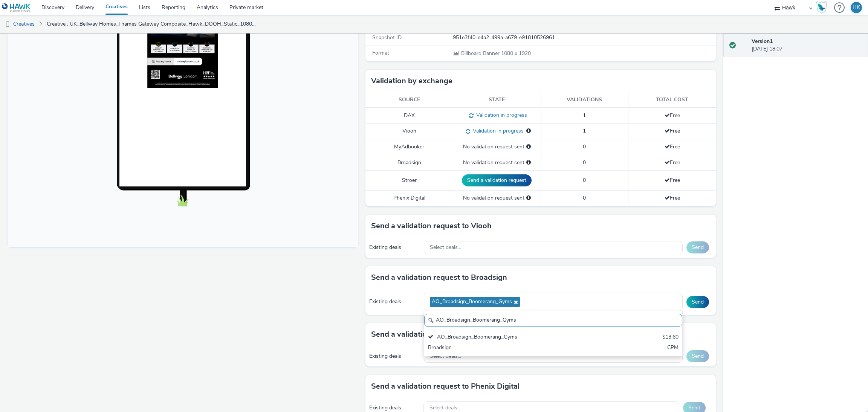  Describe the element at coordinates (510, 337) in the screenshot. I see `div: AO_Broadsign_Boomerang_Gyms` at that location.